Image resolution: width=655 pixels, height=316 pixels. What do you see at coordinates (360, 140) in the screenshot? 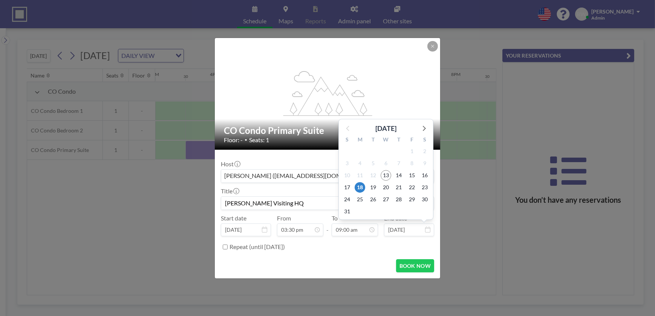
I see `div: M` at bounding box center [360, 140].